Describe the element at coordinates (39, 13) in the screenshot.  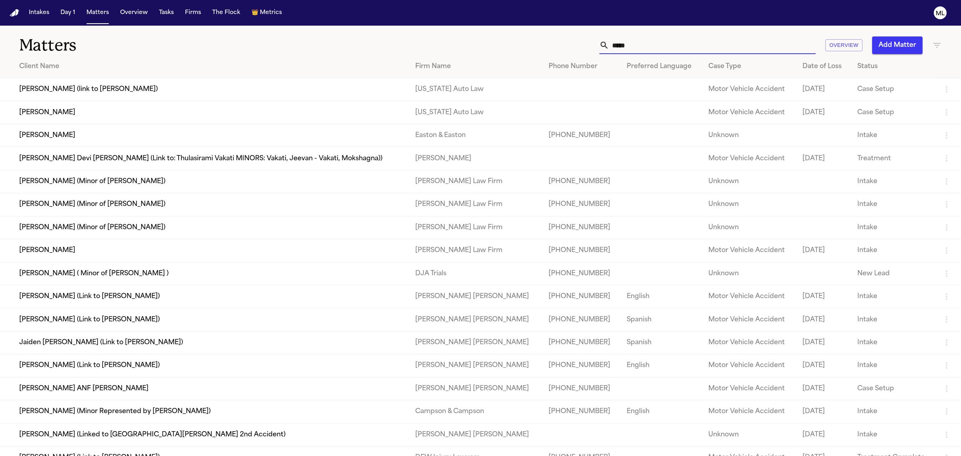
I see `button: Intakes` at that location.